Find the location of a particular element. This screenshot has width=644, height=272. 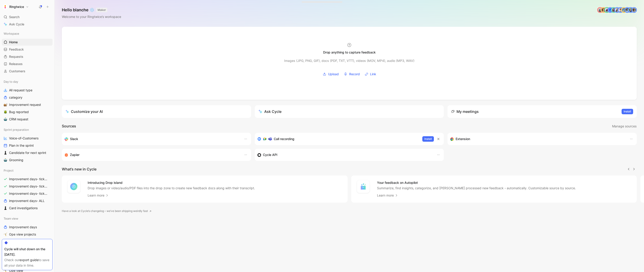

h4: Your feedback on Autopilot is located at coordinates (477, 183).